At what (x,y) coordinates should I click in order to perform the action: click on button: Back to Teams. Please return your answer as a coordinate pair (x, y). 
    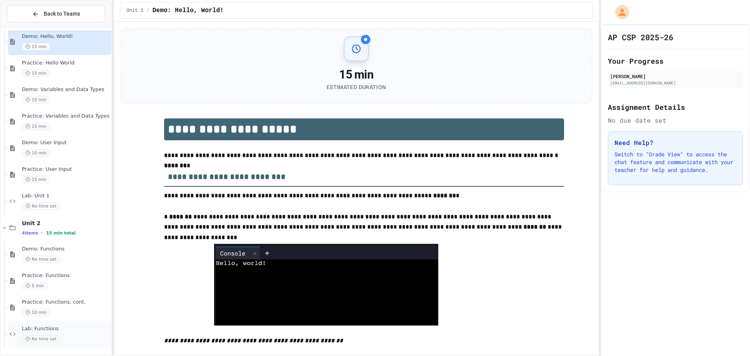
    Looking at the image, I should click on (56, 14).